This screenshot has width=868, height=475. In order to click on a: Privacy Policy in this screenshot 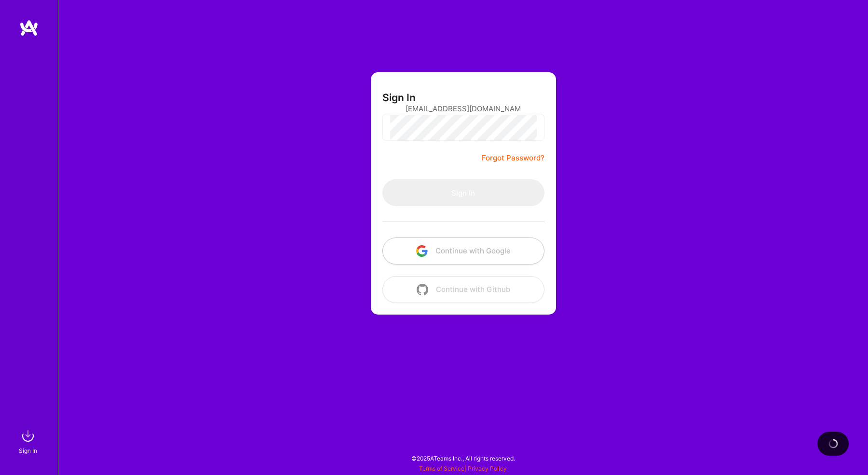, I will do `click(487, 469)`.